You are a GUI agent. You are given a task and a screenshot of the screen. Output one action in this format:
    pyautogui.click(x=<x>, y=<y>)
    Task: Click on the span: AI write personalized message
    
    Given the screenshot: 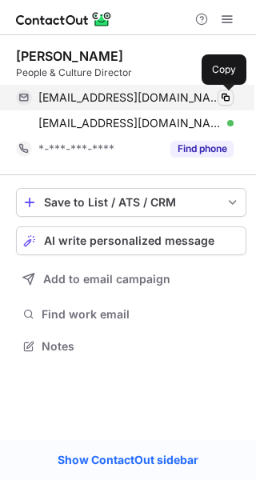 What is the action you would take?
    pyautogui.click(x=129, y=241)
    